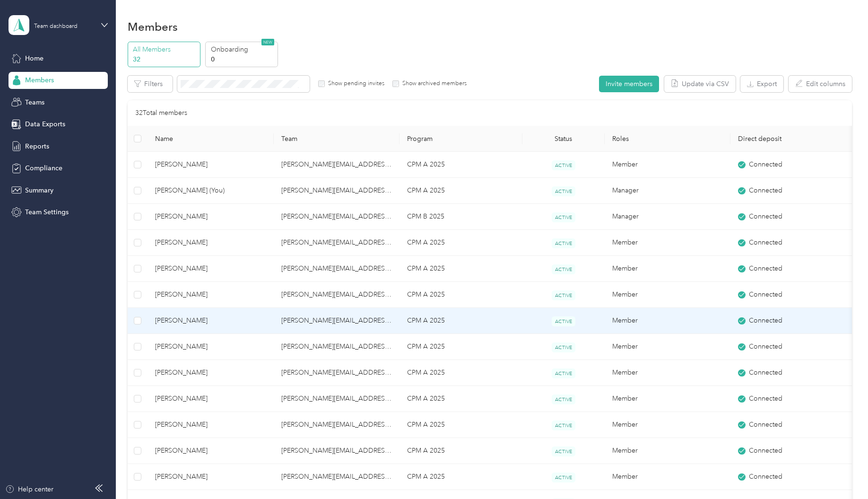 This screenshot has width=868, height=499. Describe the element at coordinates (629, 84) in the screenshot. I see `button: Invite members` at that location.